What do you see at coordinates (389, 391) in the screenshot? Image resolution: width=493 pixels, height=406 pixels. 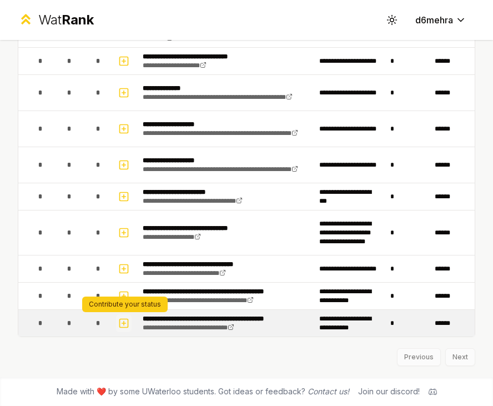 I see `div: Join our discord!` at bounding box center [389, 391].